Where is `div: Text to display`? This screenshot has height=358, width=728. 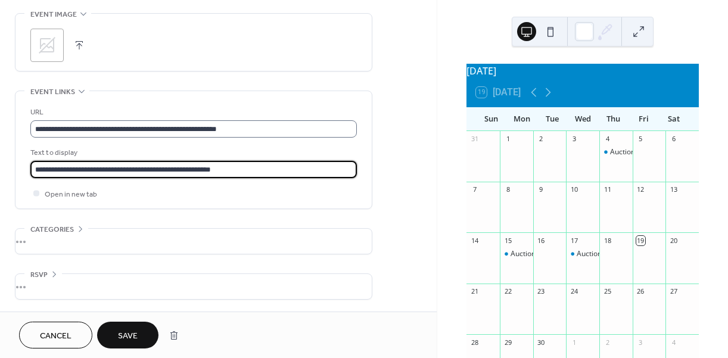
div: Text to display is located at coordinates (192, 153).